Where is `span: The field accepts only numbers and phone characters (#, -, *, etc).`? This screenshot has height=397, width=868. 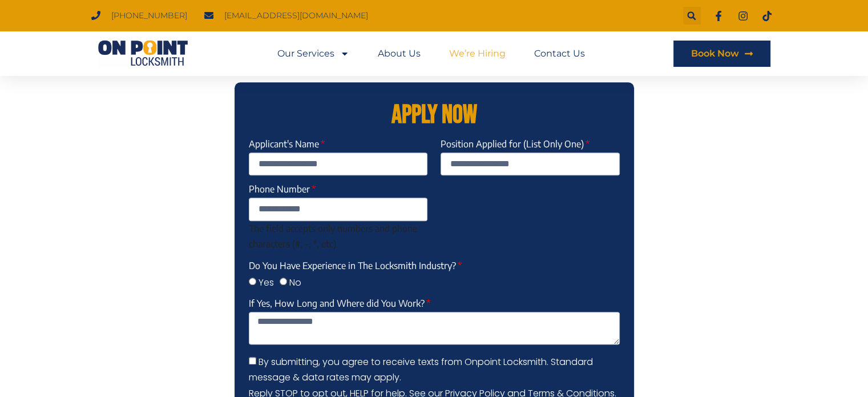 span: The field accepts only numbers and phone characters (#, -, *, etc). is located at coordinates (339, 236).